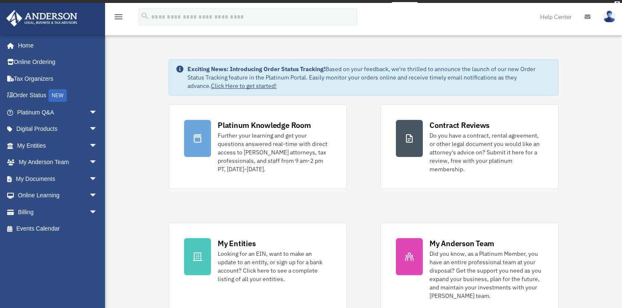  What do you see at coordinates (58, 62) in the screenshot?
I see `a: Online Ordering` at bounding box center [58, 62].